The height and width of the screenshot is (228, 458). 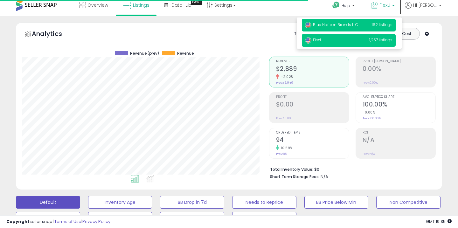 What do you see at coordinates (145, 53) in the screenshot?
I see `span: Revenue (prev)` at bounding box center [145, 53].